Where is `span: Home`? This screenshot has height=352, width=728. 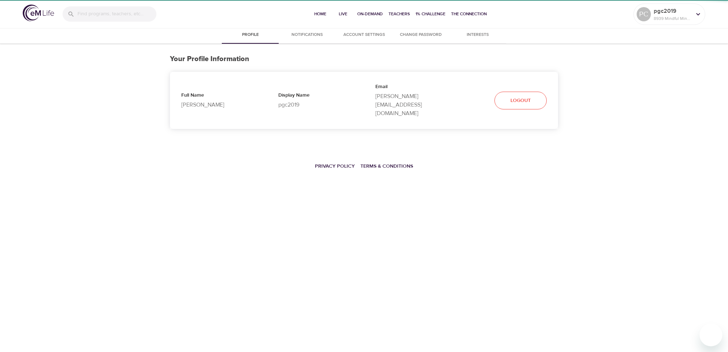
span: Home is located at coordinates (320, 14).